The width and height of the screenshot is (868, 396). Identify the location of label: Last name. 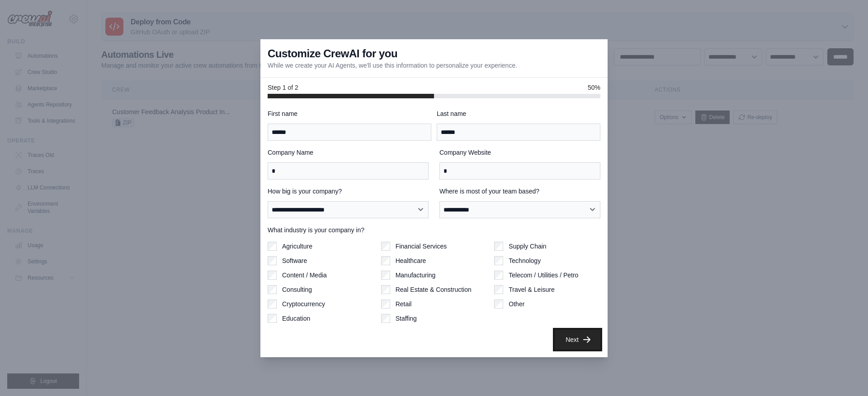
(519, 114).